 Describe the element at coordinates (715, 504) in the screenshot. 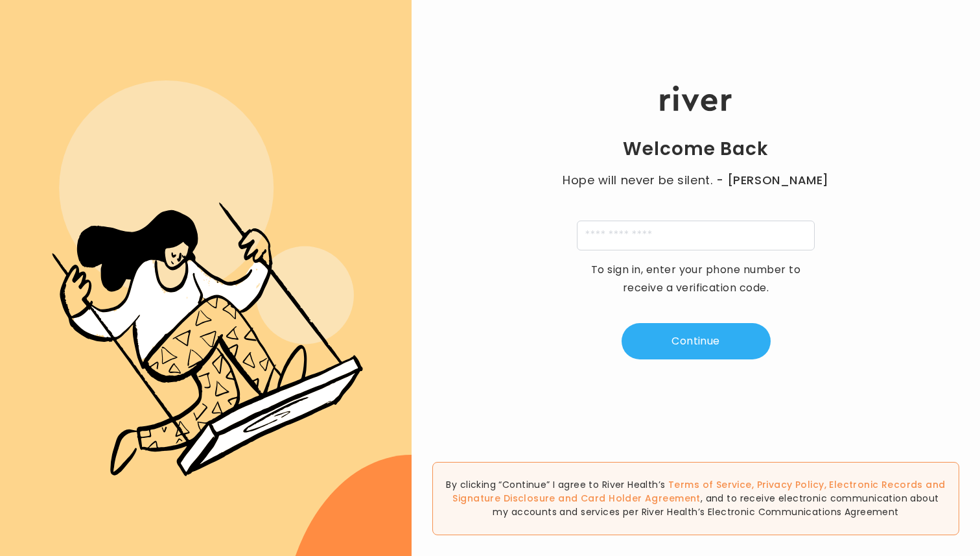

I see `span: , and to receive electronic communication about my accounts and services per River Health’s Elect...` at that location.